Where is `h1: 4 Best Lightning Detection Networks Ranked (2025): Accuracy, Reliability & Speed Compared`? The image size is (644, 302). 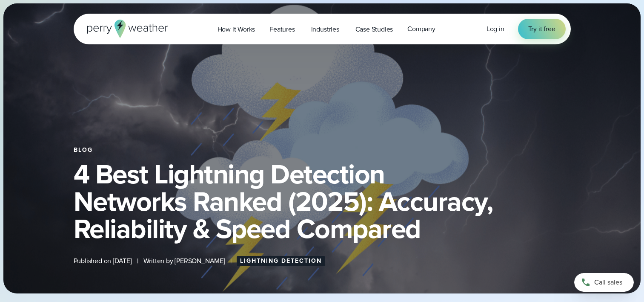 h1: 4 Best Lightning Detection Networks Ranked (2025): Accuracy, Reliability & Speed Compared is located at coordinates (322, 201).